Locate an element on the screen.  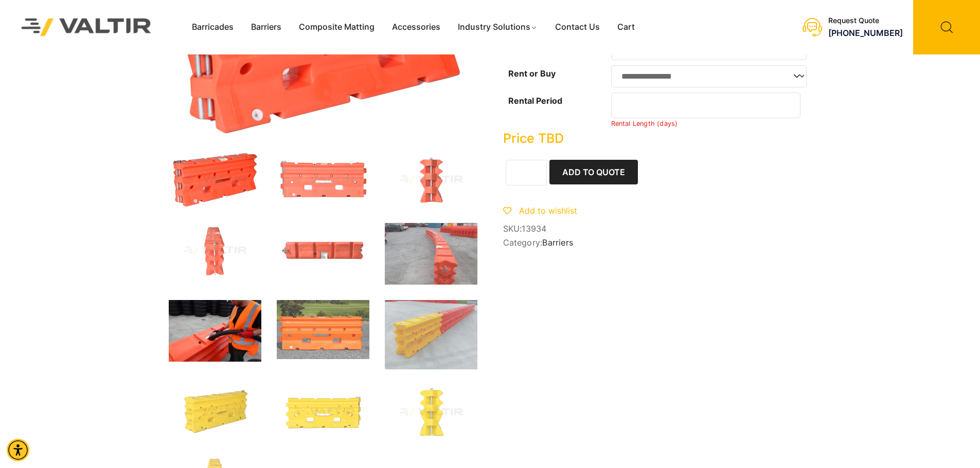
input: Product quantity is located at coordinates (526, 173).